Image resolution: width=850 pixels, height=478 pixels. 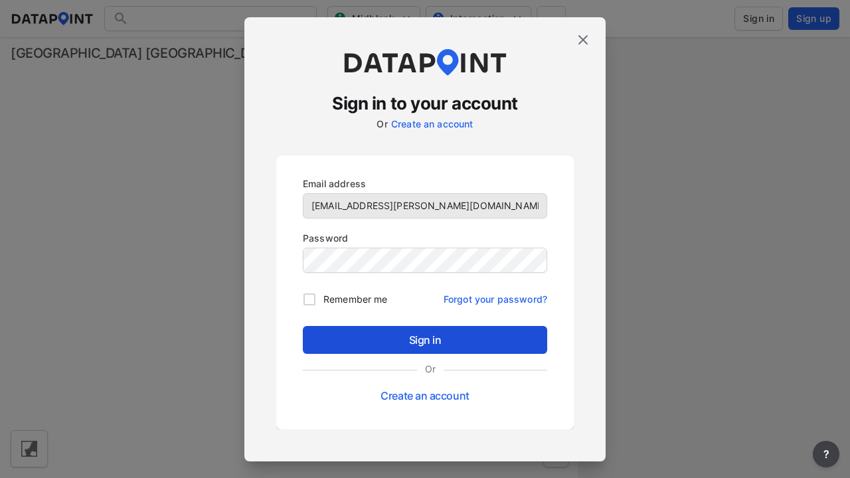 I want to click on span: Sign in, so click(x=425, y=340).